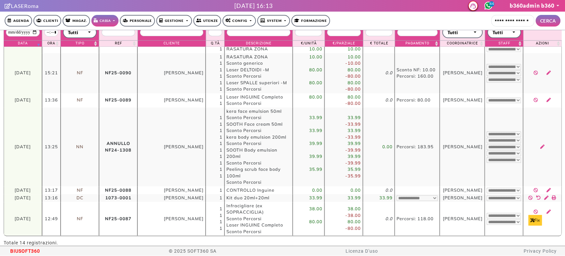 The height and width of the screenshot is (256, 565). Describe the element at coordinates (256, 137) in the screenshot. I see `span: kera body emulsion 200ml` at that location.